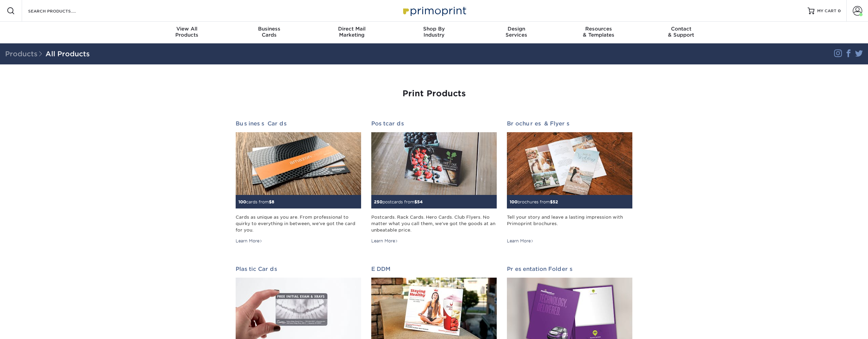 Image resolution: width=868 pixels, height=339 pixels. Describe the element at coordinates (419, 202) in the screenshot. I see `span: 54` at that location.